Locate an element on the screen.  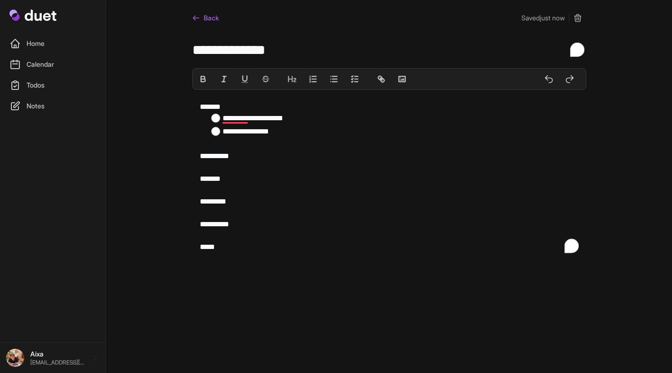
button: header: 2 is located at coordinates (292, 79).